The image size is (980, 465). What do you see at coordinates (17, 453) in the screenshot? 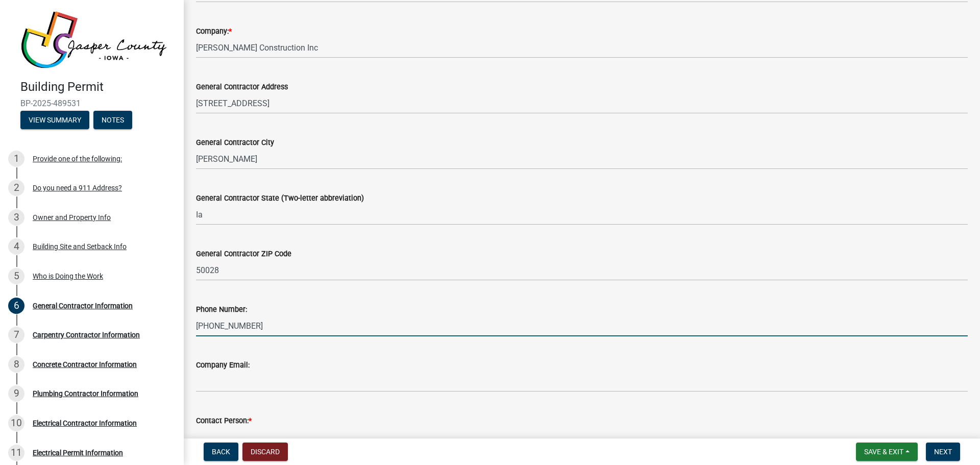
I see `div: 11` at bounding box center [17, 453].